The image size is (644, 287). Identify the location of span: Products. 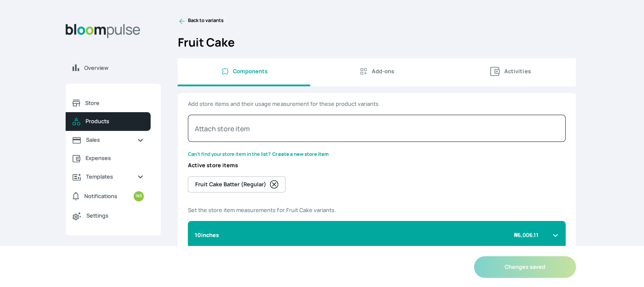
(117, 120).